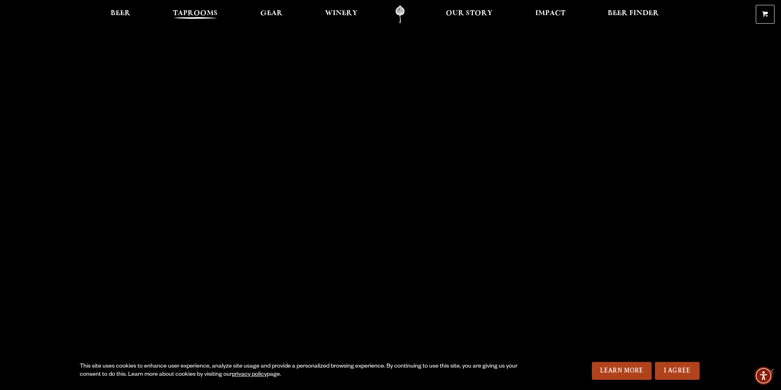 This screenshot has width=781, height=390. What do you see at coordinates (622, 371) in the screenshot?
I see `a: Learn More` at bounding box center [622, 371].